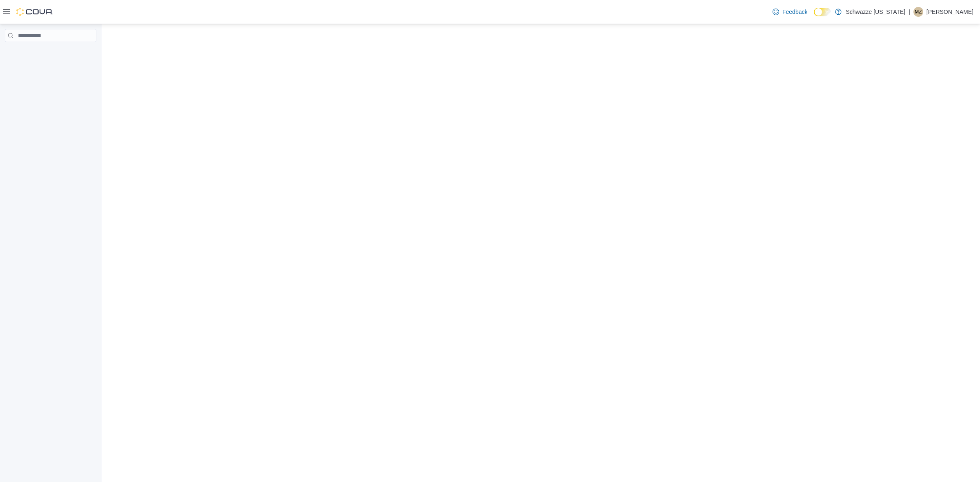  I want to click on img: Cova, so click(35, 12).